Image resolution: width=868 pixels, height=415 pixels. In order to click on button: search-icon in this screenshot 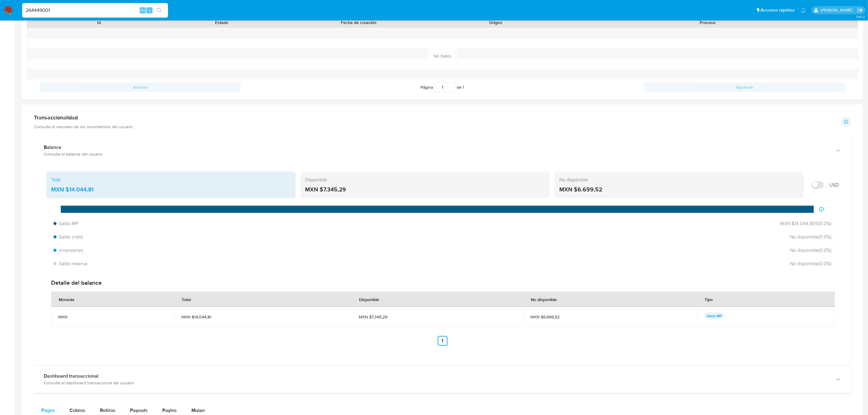, I will do `click(159, 10)`.